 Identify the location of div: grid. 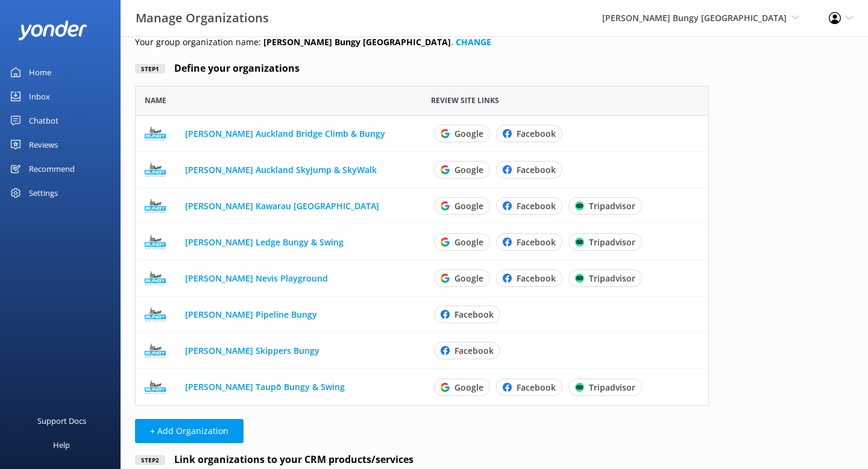
(422, 260).